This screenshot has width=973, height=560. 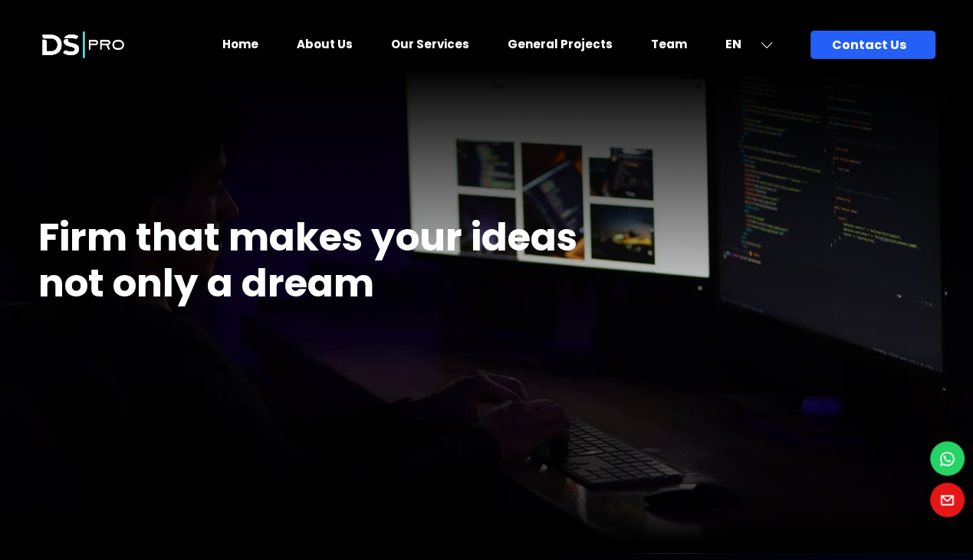 I want to click on a: Team, so click(x=668, y=43).